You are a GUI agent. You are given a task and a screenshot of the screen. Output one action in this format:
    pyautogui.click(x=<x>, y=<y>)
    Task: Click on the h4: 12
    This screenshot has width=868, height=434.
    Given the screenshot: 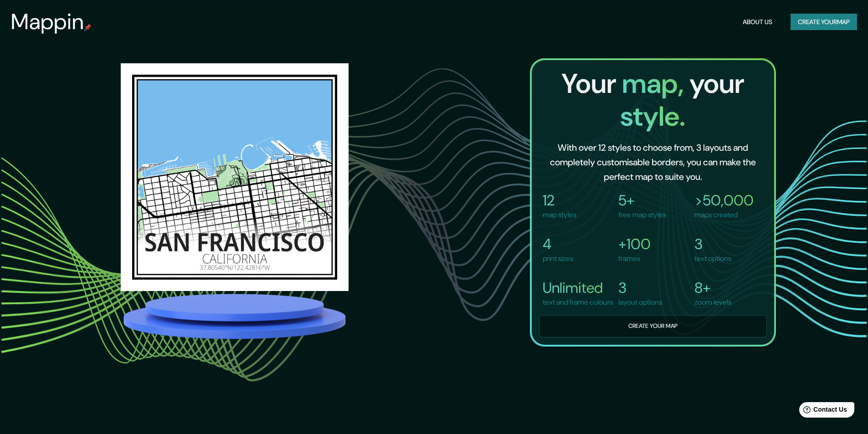 What is the action you would take?
    pyautogui.click(x=560, y=201)
    